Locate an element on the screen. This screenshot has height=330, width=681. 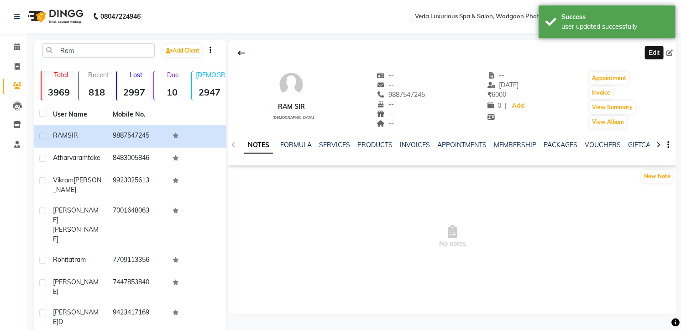
span: No notes is located at coordinates (453, 237).